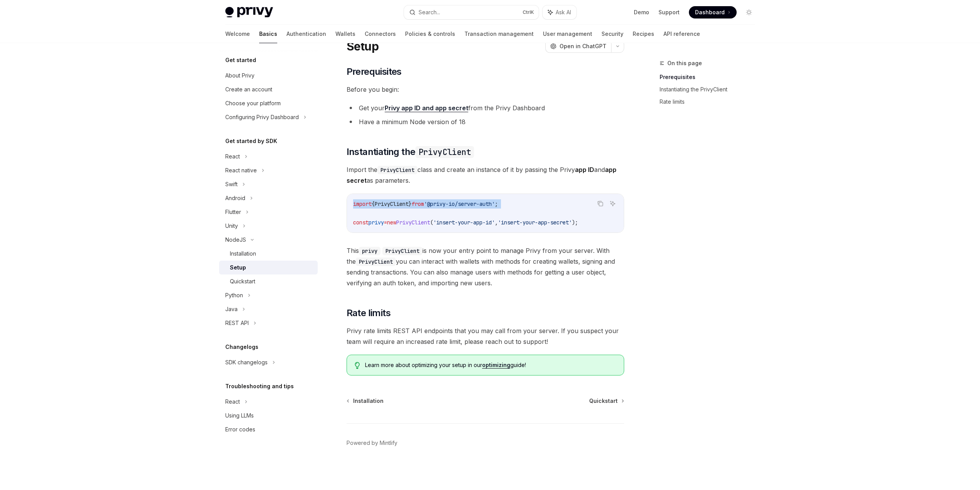  Describe the element at coordinates (262, 117) in the screenshot. I see `div: Configuring Privy Dashboard` at that location.